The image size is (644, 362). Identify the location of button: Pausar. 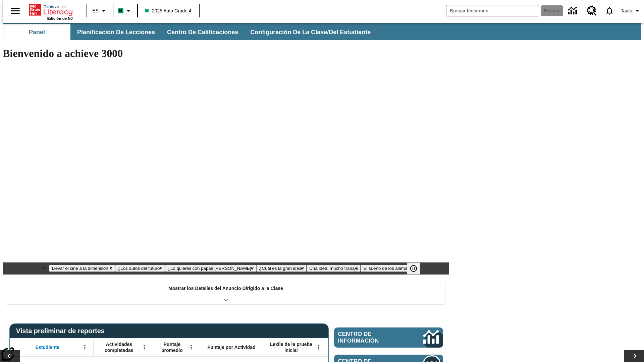
(414, 269).